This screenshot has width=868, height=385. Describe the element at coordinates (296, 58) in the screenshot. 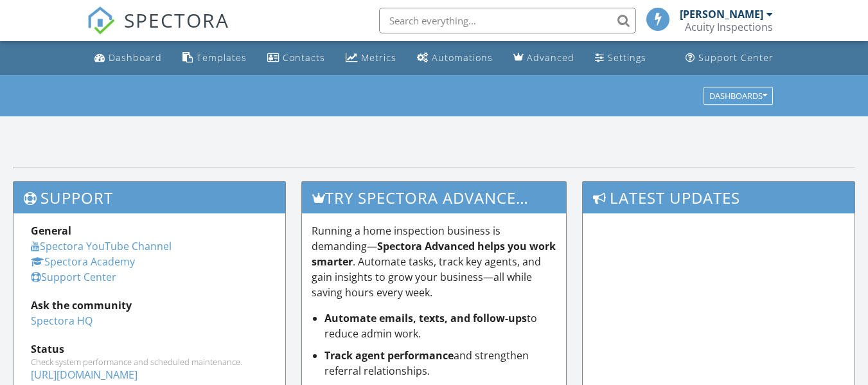

I see `a: Contacts` at that location.